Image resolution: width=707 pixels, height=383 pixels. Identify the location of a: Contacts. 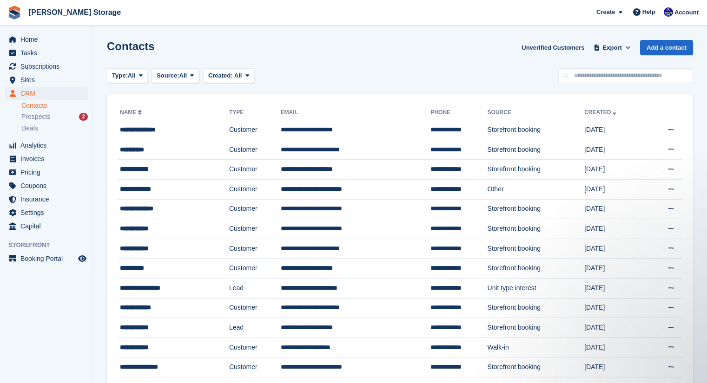
(54, 105).